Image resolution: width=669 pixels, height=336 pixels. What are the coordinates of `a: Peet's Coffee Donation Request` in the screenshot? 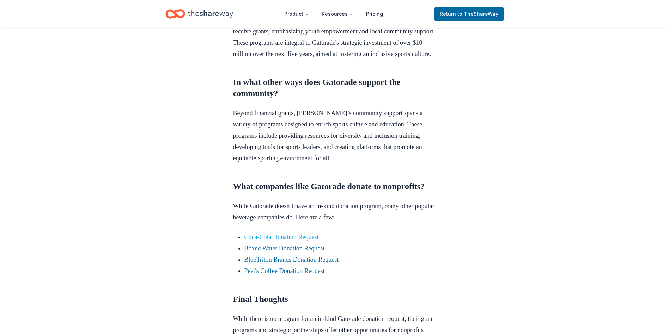 It's located at (284, 271).